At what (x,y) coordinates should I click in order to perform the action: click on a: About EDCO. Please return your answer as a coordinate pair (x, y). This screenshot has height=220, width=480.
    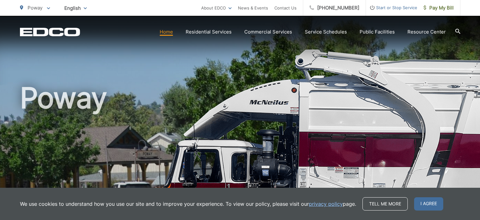
    Looking at the image, I should click on (216, 8).